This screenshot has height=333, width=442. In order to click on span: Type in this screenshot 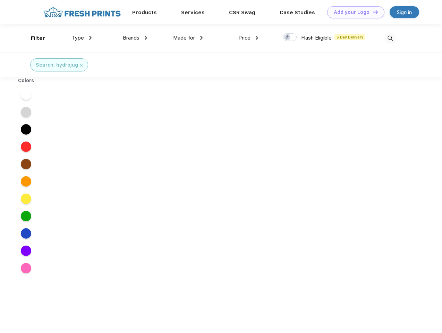, I will do `click(78, 38)`.